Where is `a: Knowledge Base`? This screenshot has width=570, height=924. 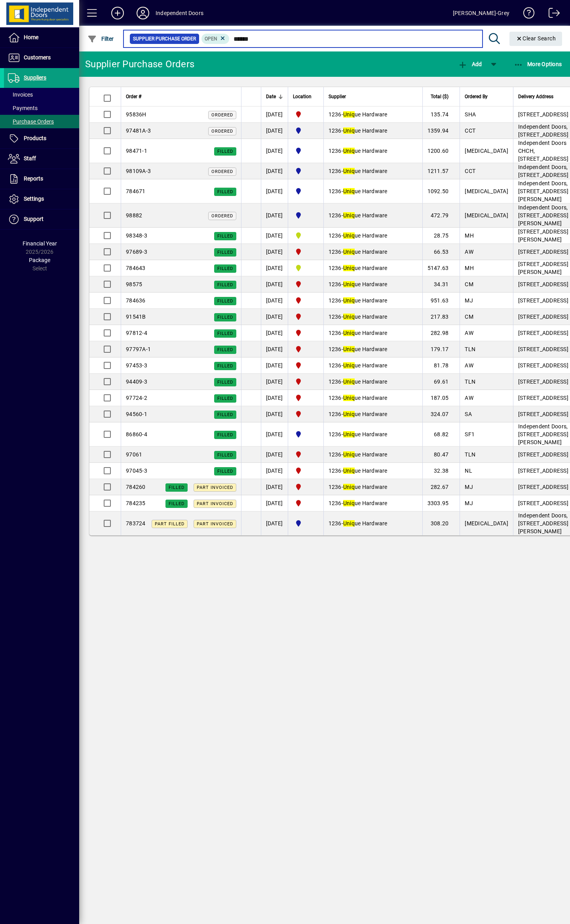
a: Knowledge Base is located at coordinates (526, 14).